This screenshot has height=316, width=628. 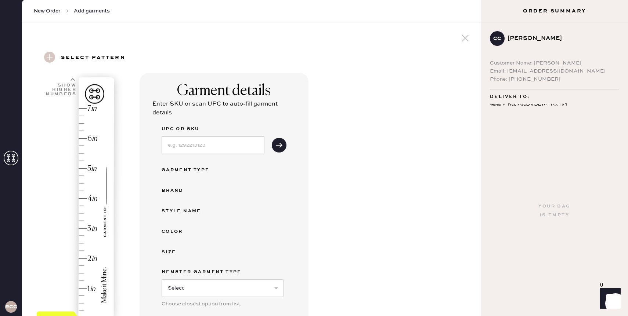 I want to click on span: Add garments, so click(x=92, y=11).